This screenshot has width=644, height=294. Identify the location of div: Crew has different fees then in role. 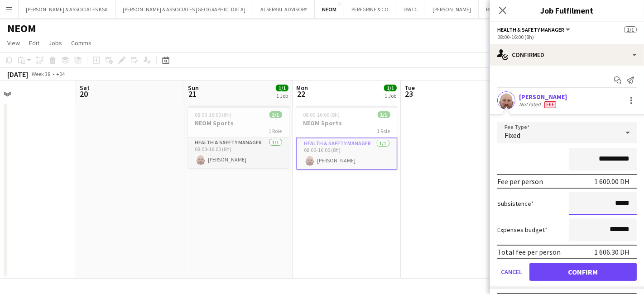
(550, 105).